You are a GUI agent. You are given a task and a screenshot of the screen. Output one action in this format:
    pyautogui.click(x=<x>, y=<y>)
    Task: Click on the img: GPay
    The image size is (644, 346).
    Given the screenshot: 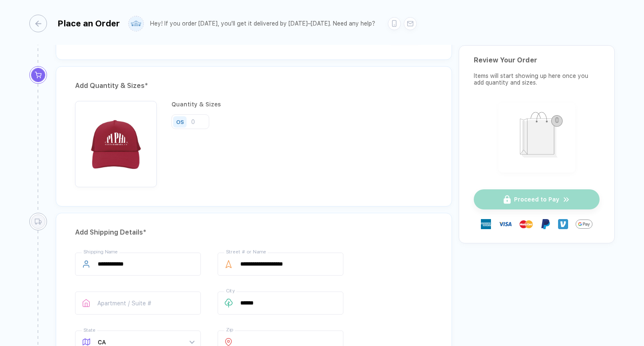 What is the action you would take?
    pyautogui.click(x=584, y=224)
    